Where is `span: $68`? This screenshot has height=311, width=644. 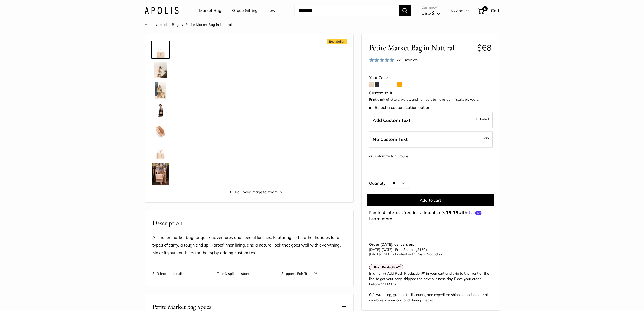
span: $68 is located at coordinates (484, 48).